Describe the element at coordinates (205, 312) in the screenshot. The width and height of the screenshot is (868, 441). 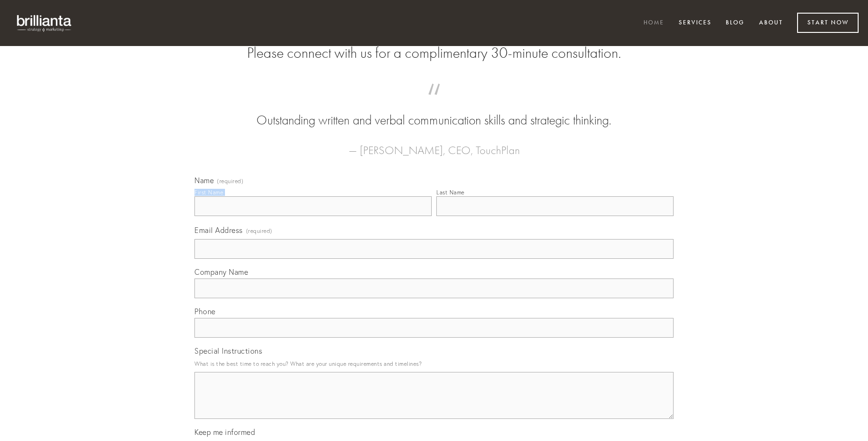
I see `span: Phone` at that location.